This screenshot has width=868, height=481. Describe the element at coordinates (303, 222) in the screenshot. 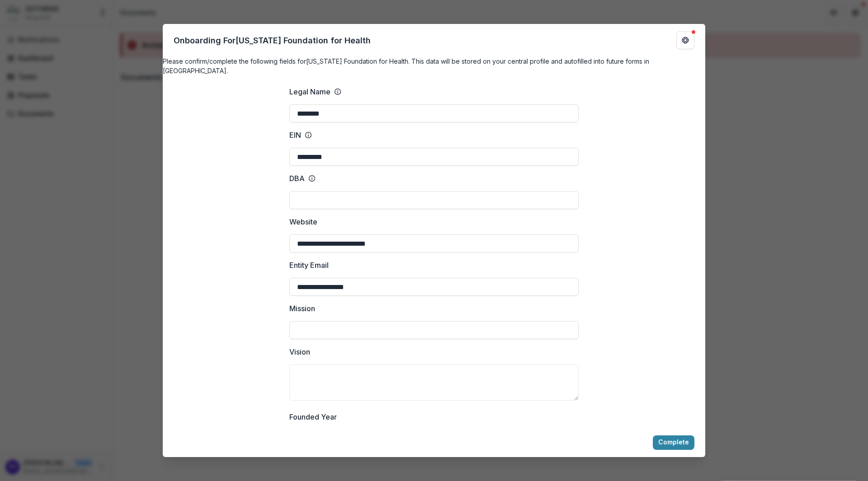

I see `p: Website` at that location.